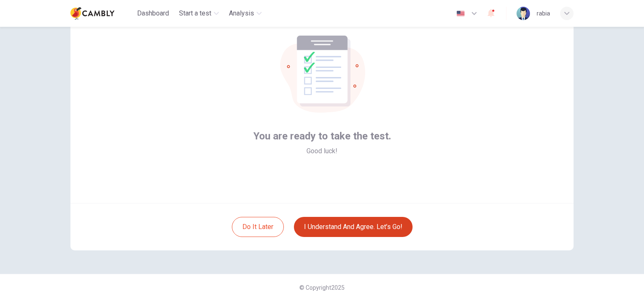 This screenshot has height=291, width=644. What do you see at coordinates (353, 227) in the screenshot?
I see `button: I understand and agree. Let’s go!` at bounding box center [353, 227].